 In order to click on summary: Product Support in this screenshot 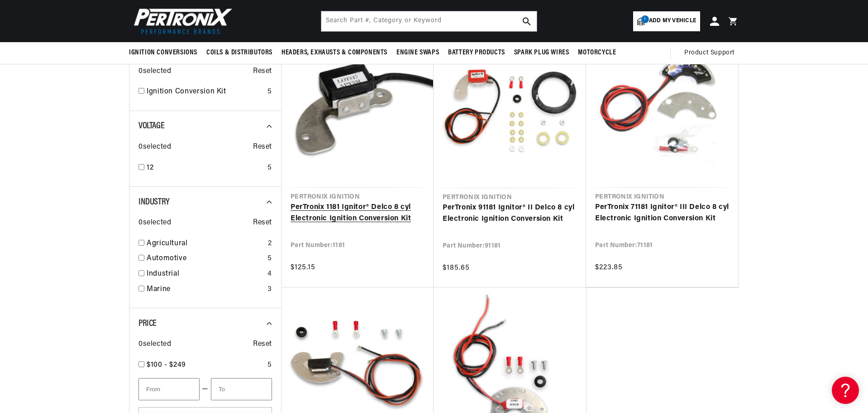, I will do `click(711, 53)`.